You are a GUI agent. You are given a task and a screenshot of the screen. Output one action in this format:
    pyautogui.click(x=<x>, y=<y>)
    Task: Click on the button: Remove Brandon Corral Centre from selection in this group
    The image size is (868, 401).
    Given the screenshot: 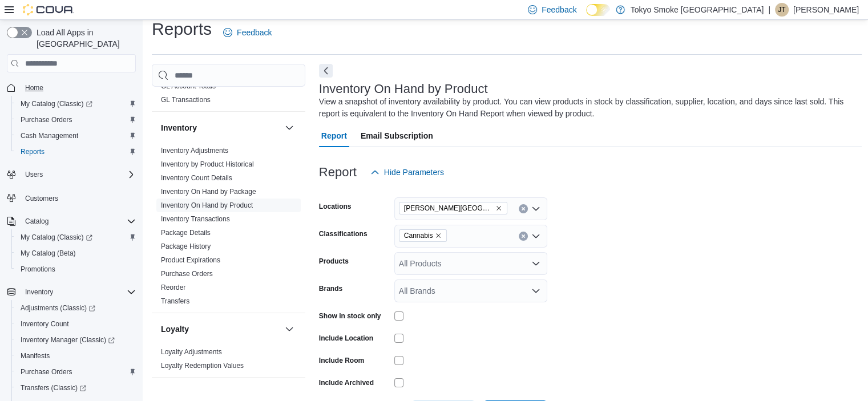 What is the action you would take?
    pyautogui.click(x=499, y=209)
    